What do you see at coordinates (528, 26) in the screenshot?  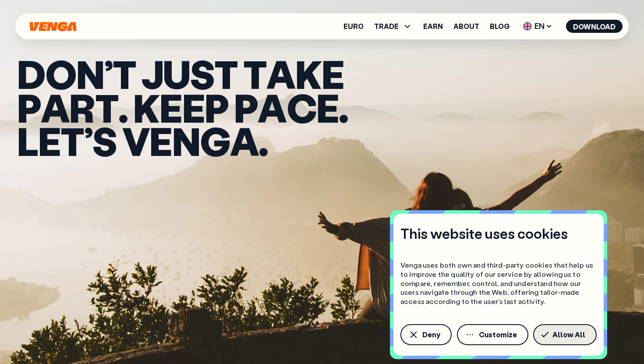 I see `img: flag-uk` at bounding box center [528, 26].